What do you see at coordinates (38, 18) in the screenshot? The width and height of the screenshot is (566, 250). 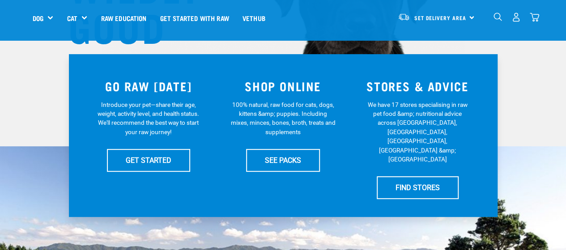 I see `a: Dog` at bounding box center [38, 18].